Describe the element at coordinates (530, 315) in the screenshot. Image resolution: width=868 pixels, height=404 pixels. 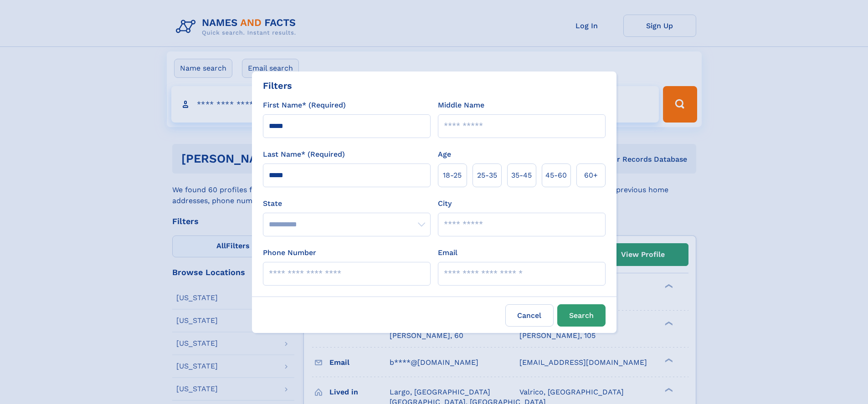
I see `label: Cancel` at that location.